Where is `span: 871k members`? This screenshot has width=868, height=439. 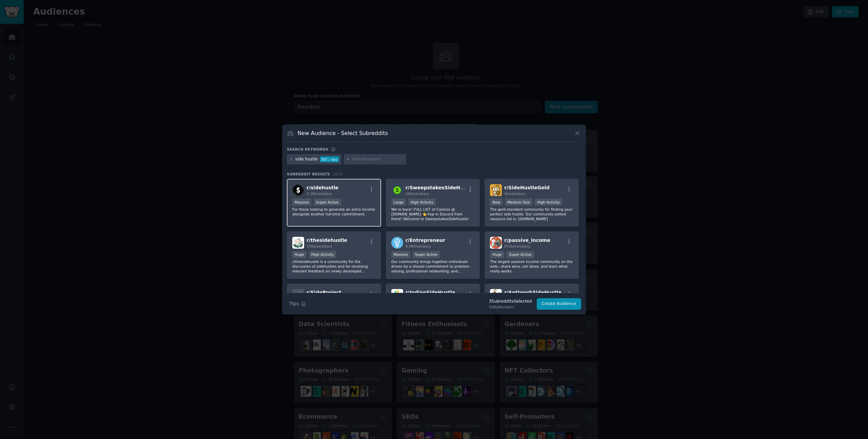 span: 871k members is located at coordinates (518, 246).